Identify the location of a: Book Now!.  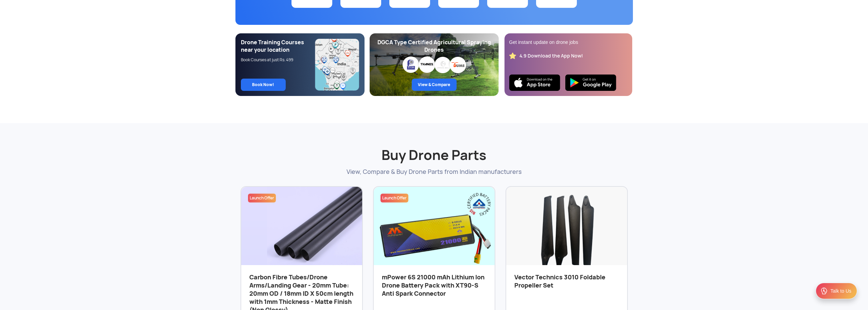
(263, 84).